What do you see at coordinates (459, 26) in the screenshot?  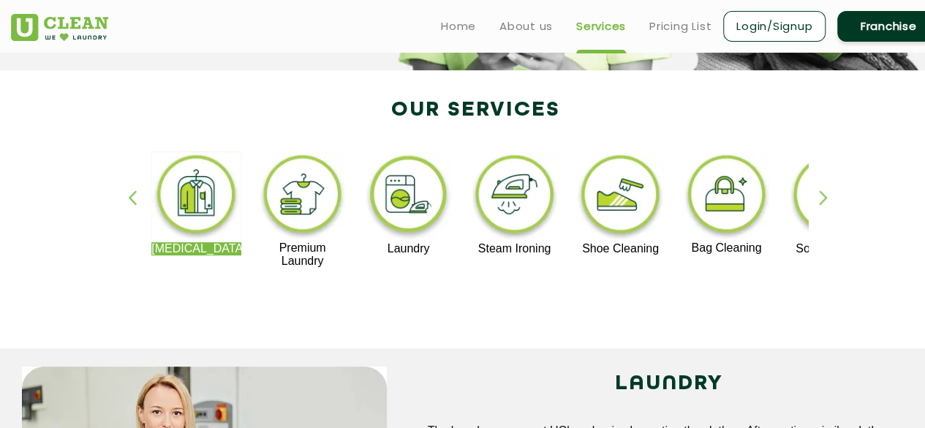 I see `a: Home` at bounding box center [459, 26].